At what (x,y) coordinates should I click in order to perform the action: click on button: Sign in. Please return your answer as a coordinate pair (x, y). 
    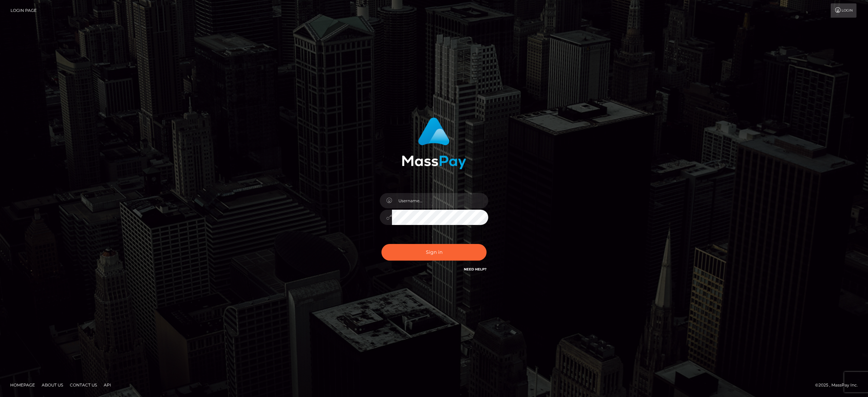
    Looking at the image, I should click on (434, 252).